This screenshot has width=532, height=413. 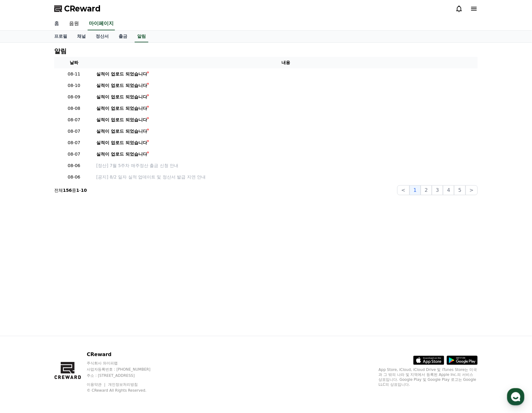 What do you see at coordinates (141, 37) in the screenshot?
I see `a: 알림` at bounding box center [141, 37].